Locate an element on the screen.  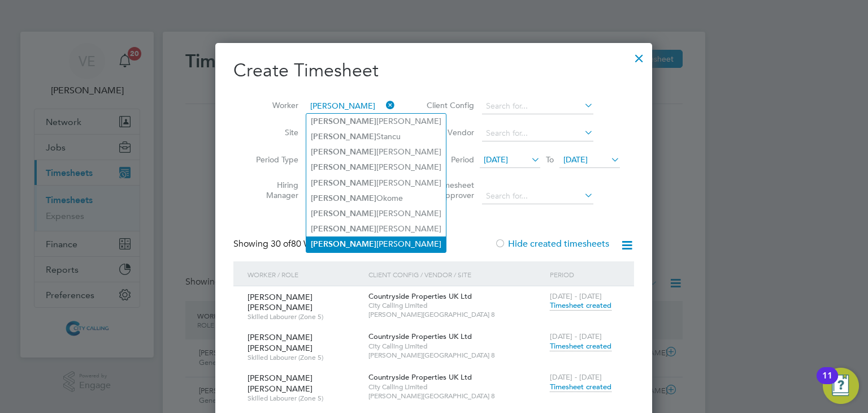
div: Worker / Role is located at coordinates (305, 274).